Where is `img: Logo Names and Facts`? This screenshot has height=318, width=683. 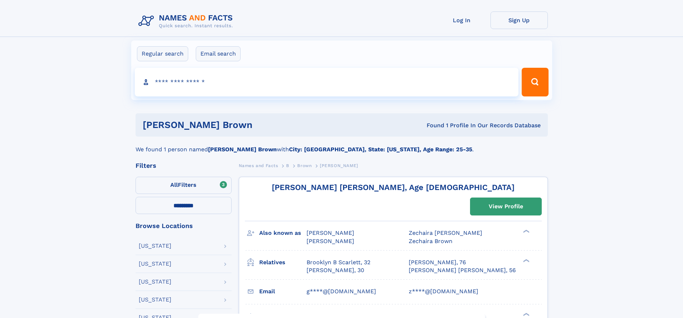 img: Logo Names and Facts is located at coordinates (187, 21).